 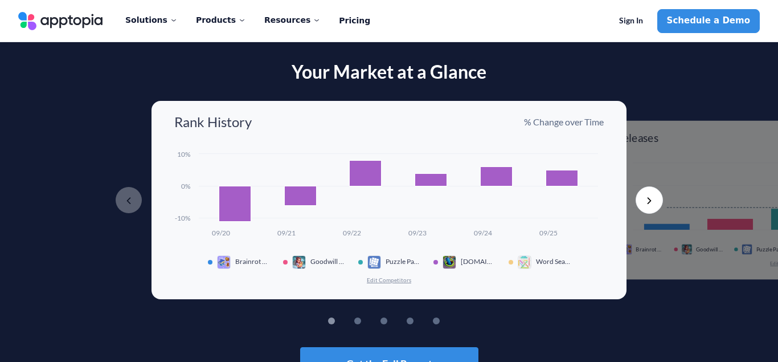 I want to click on h3: Rank History, so click(x=213, y=122).